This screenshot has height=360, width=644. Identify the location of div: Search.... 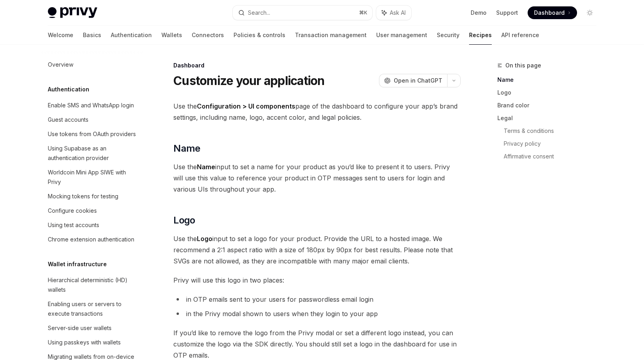
(259, 13).